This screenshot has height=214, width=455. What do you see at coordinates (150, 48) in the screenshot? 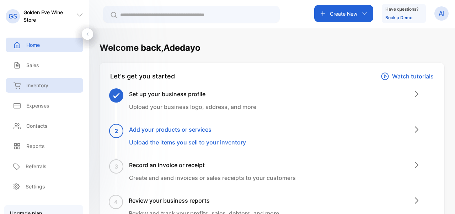
I see `h1: Welcome back, Adedayo` at bounding box center [150, 48].